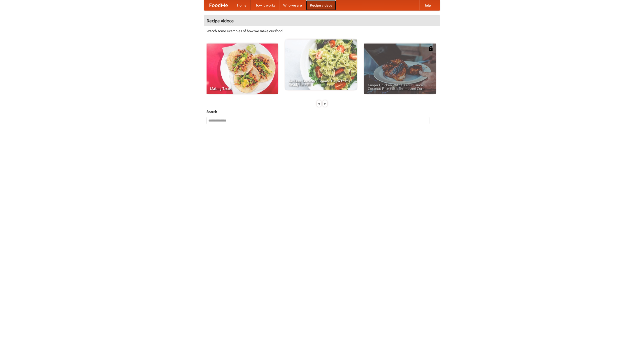 This screenshot has height=356, width=644. I want to click on a: Recipe videos, so click(321, 5).